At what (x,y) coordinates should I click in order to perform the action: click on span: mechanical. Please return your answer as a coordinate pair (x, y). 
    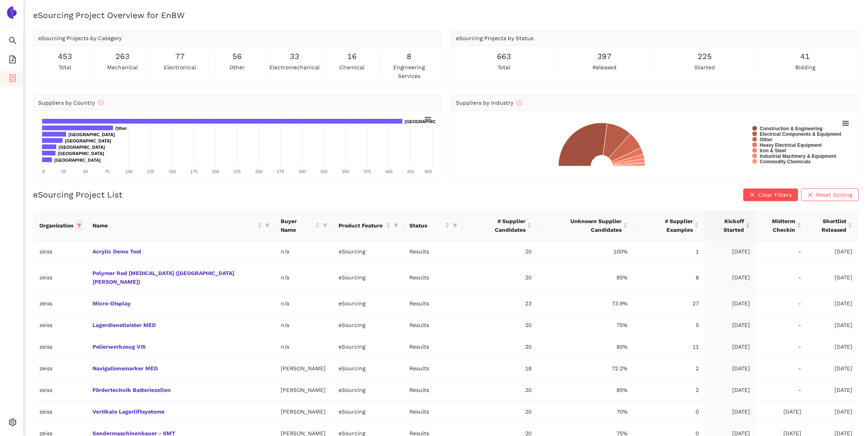
    Looking at the image, I should click on (123, 67).